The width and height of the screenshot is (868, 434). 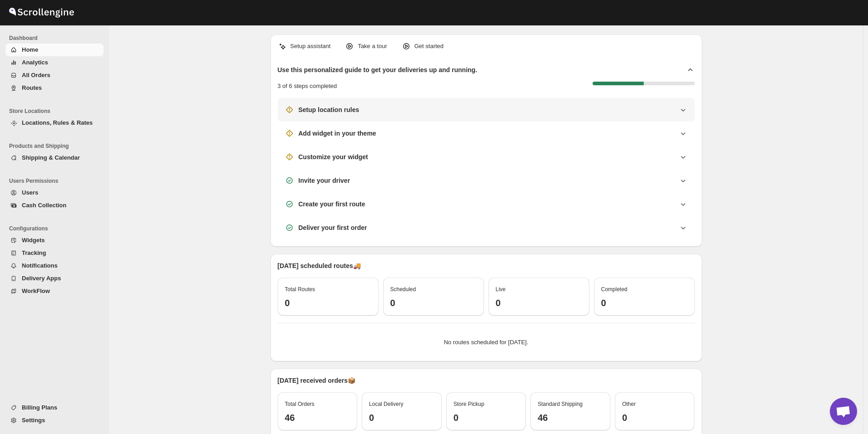 I want to click on button: Settings, so click(x=54, y=421).